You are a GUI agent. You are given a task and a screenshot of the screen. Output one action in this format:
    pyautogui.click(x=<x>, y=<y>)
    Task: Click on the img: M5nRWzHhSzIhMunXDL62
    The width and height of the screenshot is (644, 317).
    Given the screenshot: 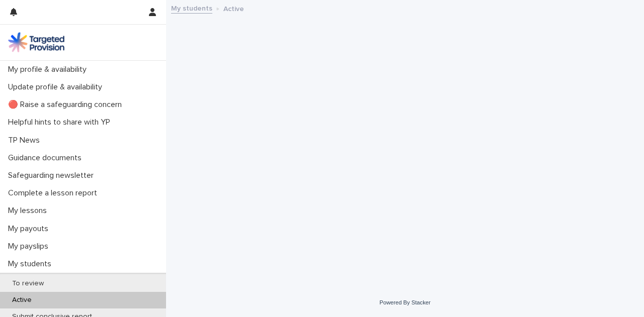 What is the action you would take?
    pyautogui.click(x=36, y=42)
    